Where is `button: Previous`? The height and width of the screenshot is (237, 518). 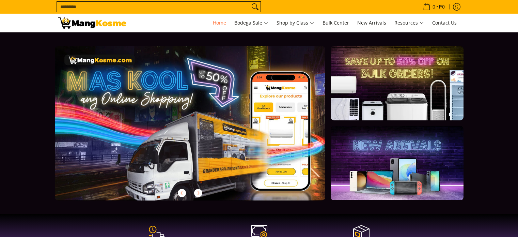 button: Previous is located at coordinates (182, 193).